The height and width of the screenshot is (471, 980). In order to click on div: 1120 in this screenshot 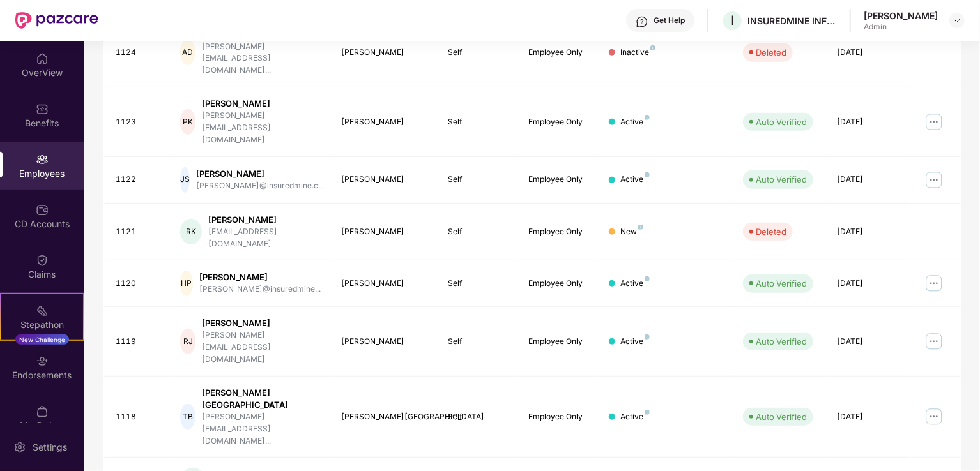, I will do `click(137, 284)`.